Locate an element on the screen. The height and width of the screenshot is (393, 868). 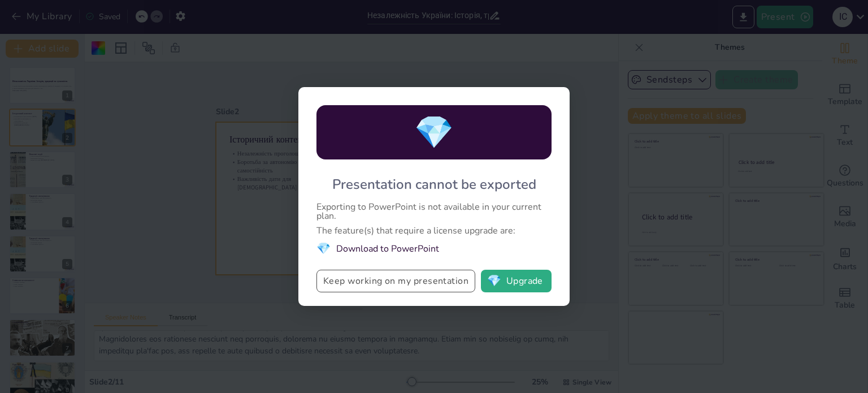
li: Download to PowerPoint is located at coordinates (434, 248).